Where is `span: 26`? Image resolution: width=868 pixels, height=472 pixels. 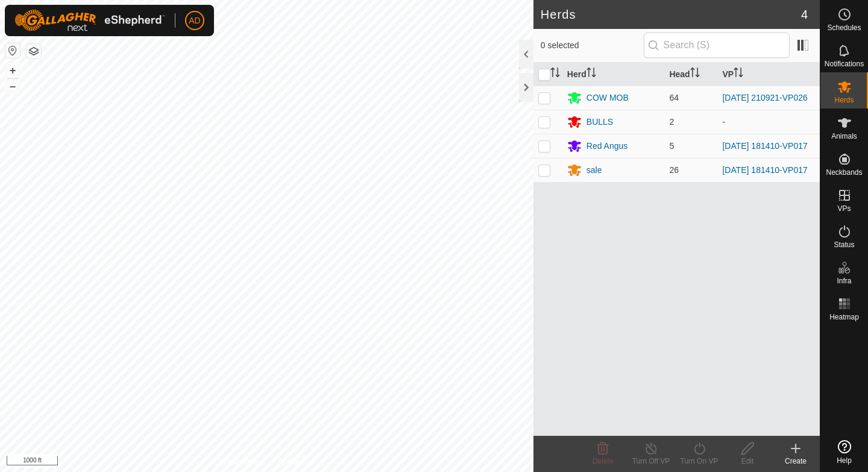 span: 26 is located at coordinates (674, 170).